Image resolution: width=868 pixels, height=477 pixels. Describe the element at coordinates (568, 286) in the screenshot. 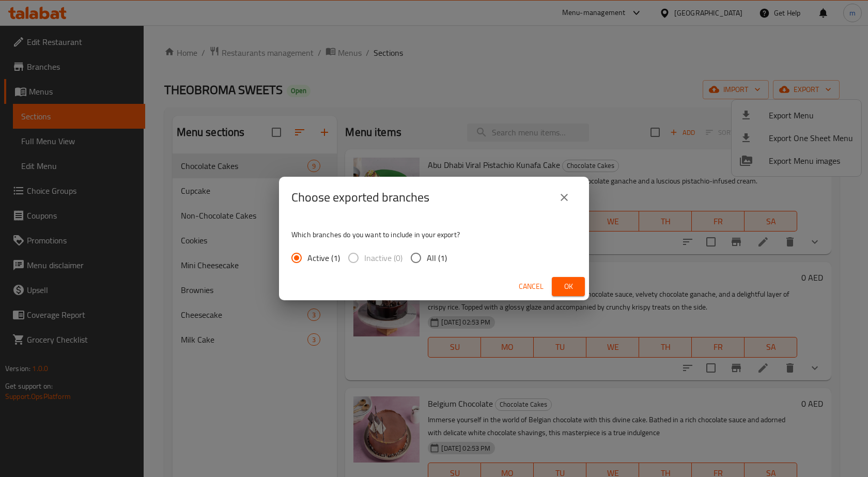

I see `span: Ok` at that location.